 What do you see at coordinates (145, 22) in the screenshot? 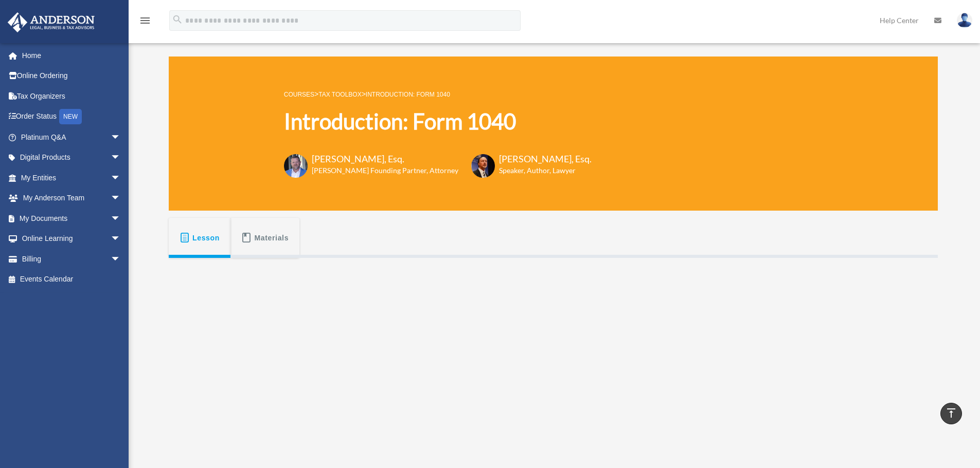
I see `a: menu` at bounding box center [145, 22].